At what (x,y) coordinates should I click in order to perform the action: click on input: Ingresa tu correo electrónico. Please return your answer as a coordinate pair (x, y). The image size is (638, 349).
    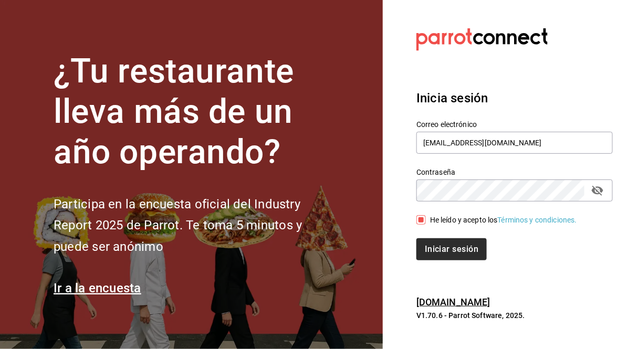
    Looking at the image, I should click on (514, 143).